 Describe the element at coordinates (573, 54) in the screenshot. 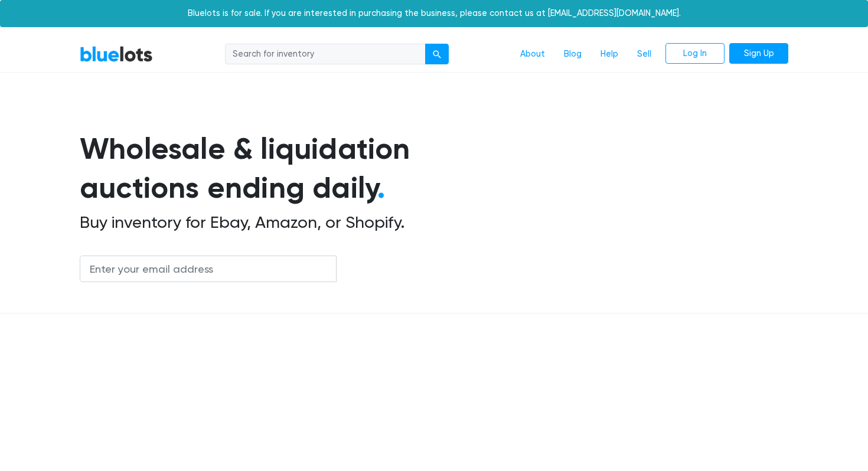

I see `a: Blog` at that location.